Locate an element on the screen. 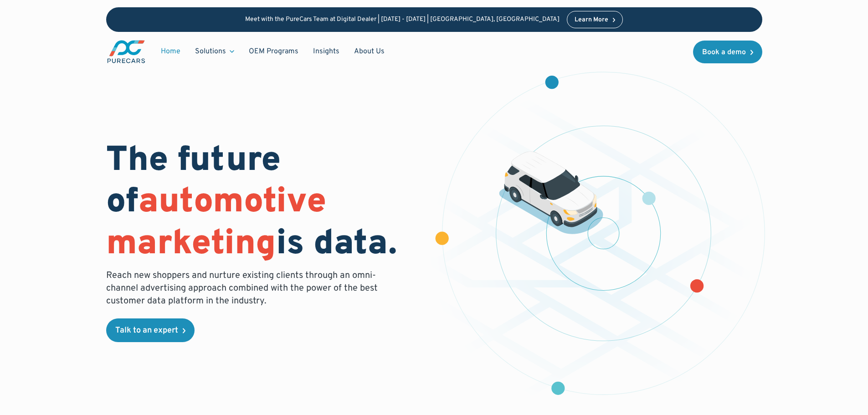 The height and width of the screenshot is (415, 868). img: illustration of a vehicle is located at coordinates (552, 193).